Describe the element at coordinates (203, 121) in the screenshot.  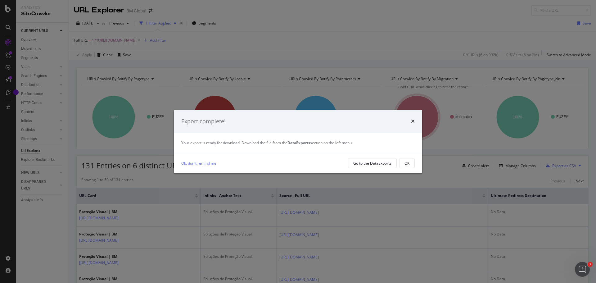
I see `div: Export complete!` at that location.